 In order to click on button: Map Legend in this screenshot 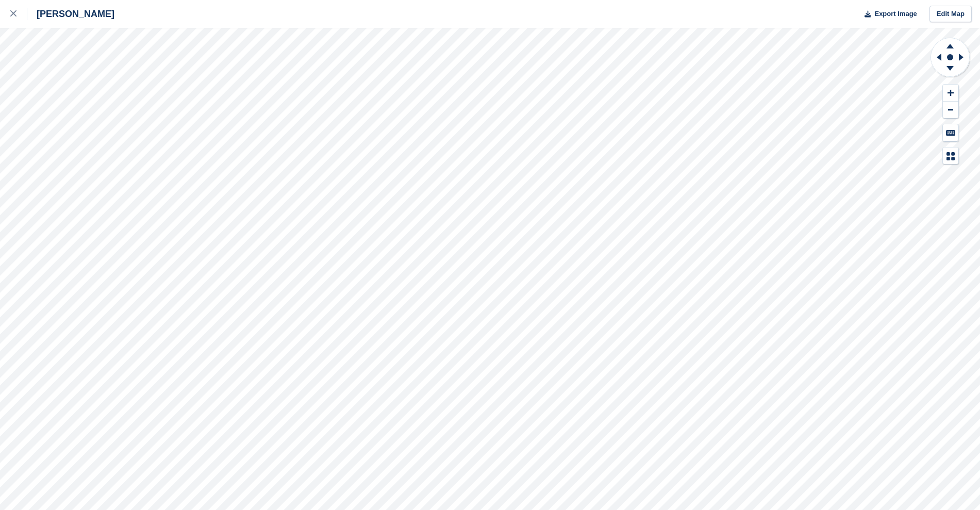, I will do `click(951, 155)`.